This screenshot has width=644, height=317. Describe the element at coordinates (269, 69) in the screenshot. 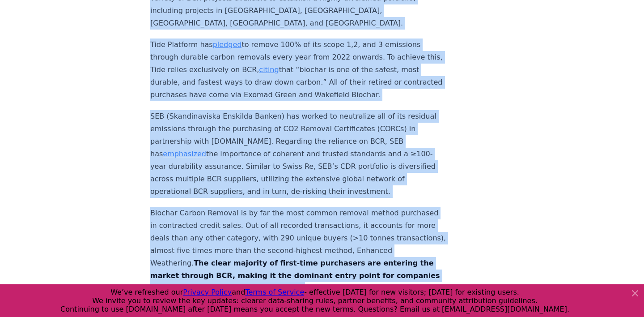

I see `a: citing` at that location.